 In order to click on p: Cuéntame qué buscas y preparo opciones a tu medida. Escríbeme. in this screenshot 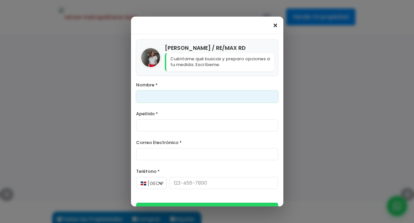, I will do `click(219, 62)`.